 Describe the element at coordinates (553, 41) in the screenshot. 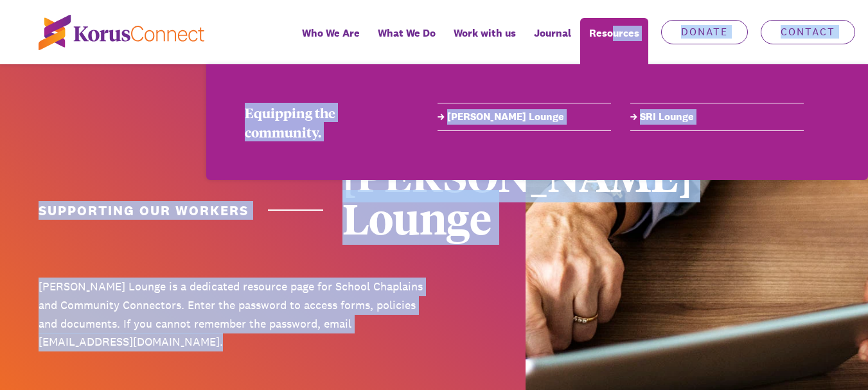

I see `a: Journal` at that location.